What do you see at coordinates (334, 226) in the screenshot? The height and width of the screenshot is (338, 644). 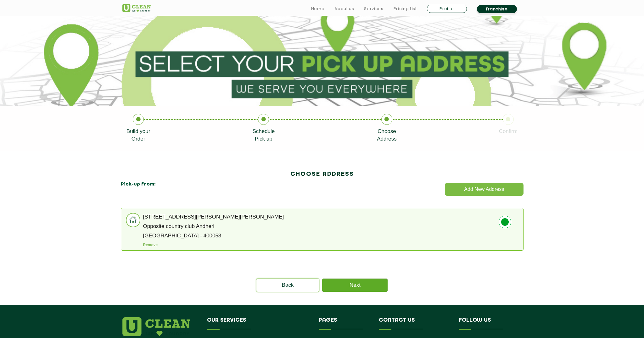 I see `p: Opposite country club Andheri` at bounding box center [334, 226].